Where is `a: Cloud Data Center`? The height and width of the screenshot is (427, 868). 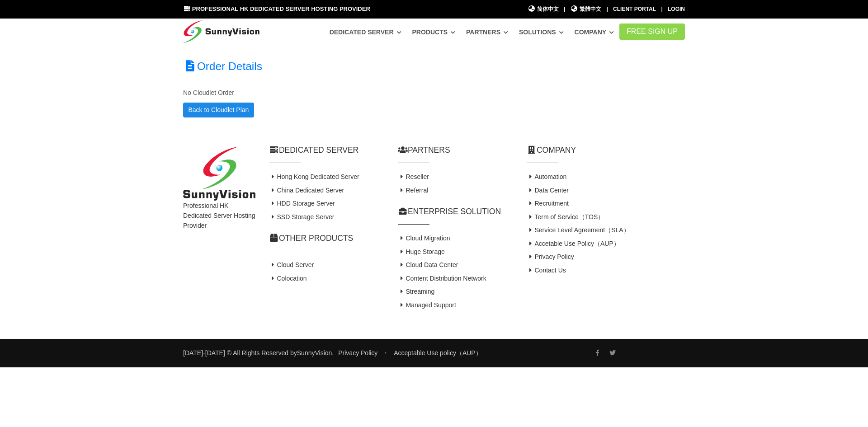 a: Cloud Data Center is located at coordinates (428, 264).